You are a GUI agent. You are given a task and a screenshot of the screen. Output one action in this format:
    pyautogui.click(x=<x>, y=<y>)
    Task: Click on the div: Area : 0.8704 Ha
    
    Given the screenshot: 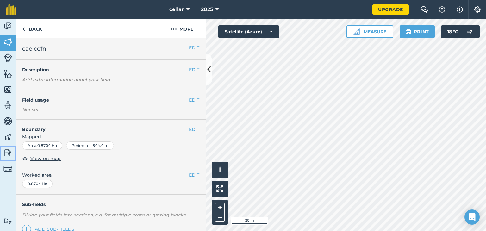 What is the action you would take?
    pyautogui.click(x=42, y=145)
    